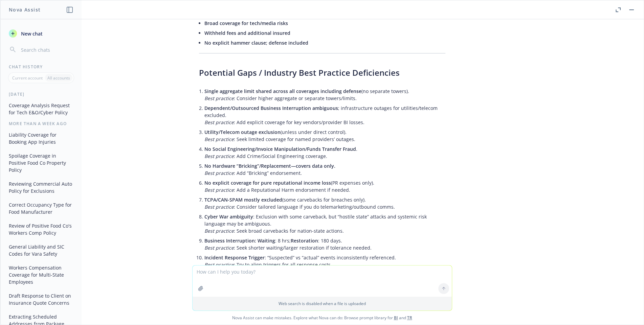  I want to click on p: (PR expenses only). : Add a Reputational Harm endorsement if needed., so click(325, 186).